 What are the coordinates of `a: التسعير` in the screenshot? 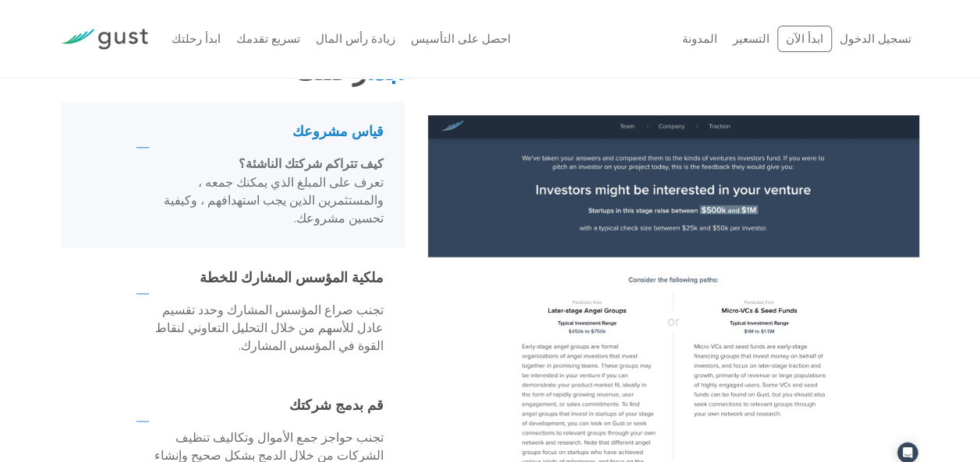 It's located at (750, 39).